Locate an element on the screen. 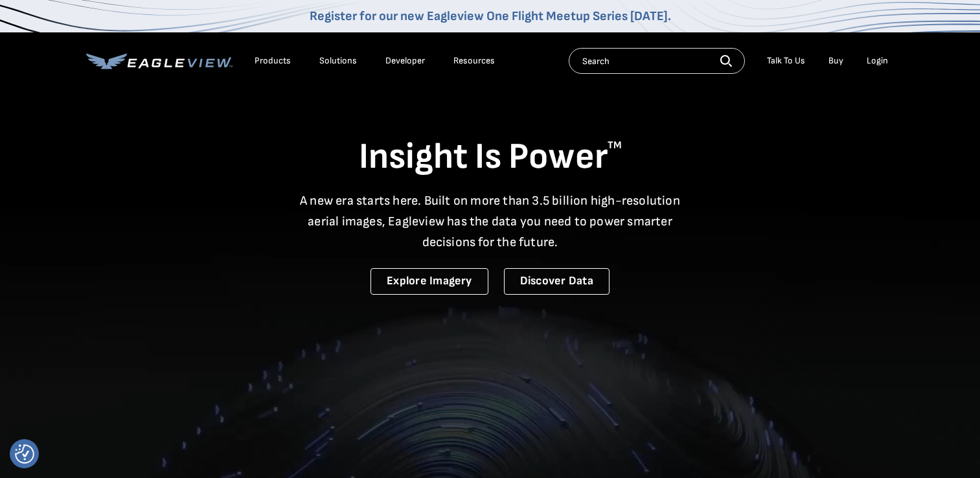 This screenshot has height=478, width=980. input: Search is located at coordinates (656, 61).